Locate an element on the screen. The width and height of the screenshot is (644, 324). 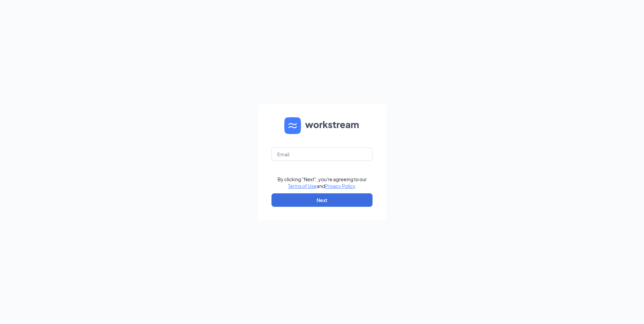
div: By clicking "Next", you're agreeing to our and . is located at coordinates (322, 183).